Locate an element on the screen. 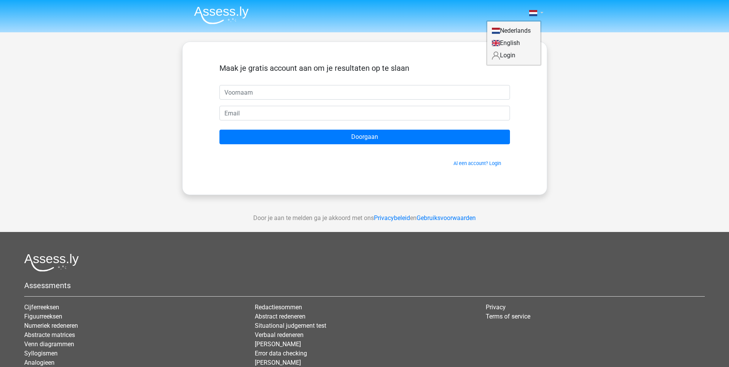 The image size is (729, 367). a: Al een account? Login is located at coordinates (477, 163).